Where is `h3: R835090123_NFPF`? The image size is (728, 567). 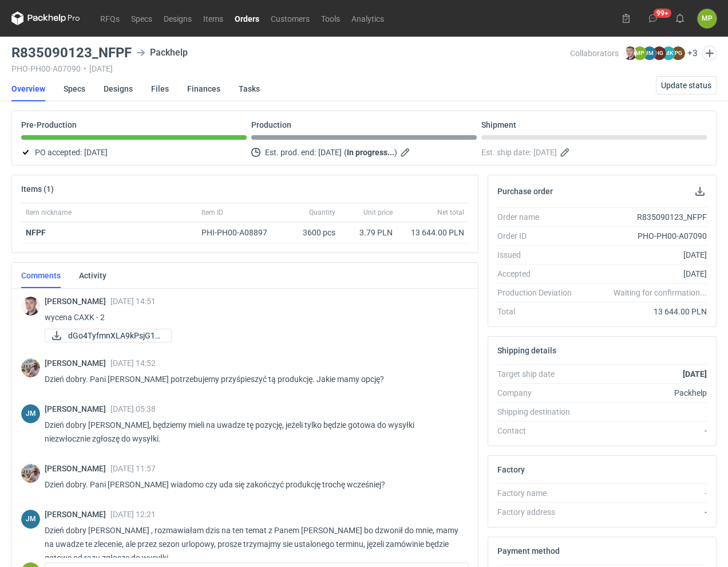
h3: R835090123_NFPF is located at coordinates (71, 52).